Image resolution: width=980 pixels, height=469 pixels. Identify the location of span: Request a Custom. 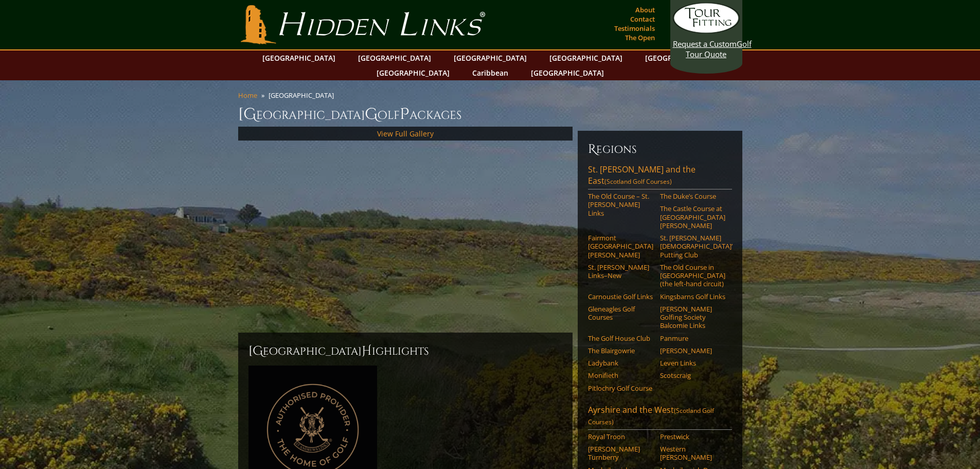
(705, 44).